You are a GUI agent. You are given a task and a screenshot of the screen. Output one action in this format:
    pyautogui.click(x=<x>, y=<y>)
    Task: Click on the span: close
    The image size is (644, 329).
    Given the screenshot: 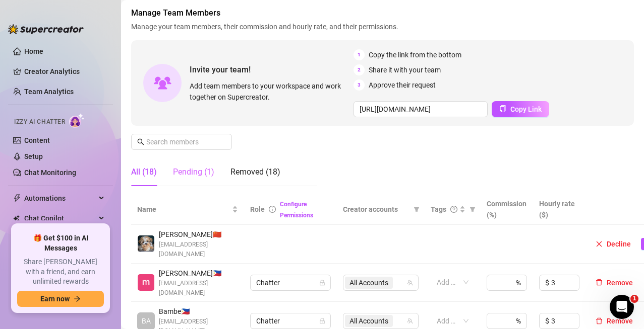 What is the action you would take?
    pyautogui.click(x=599, y=244)
    